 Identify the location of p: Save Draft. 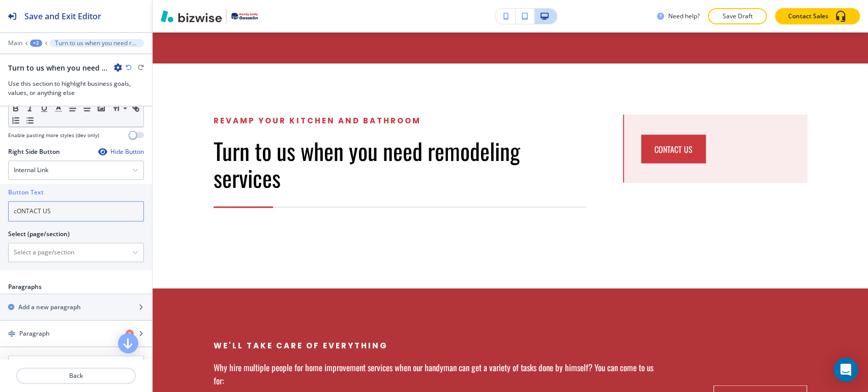
(737, 16).